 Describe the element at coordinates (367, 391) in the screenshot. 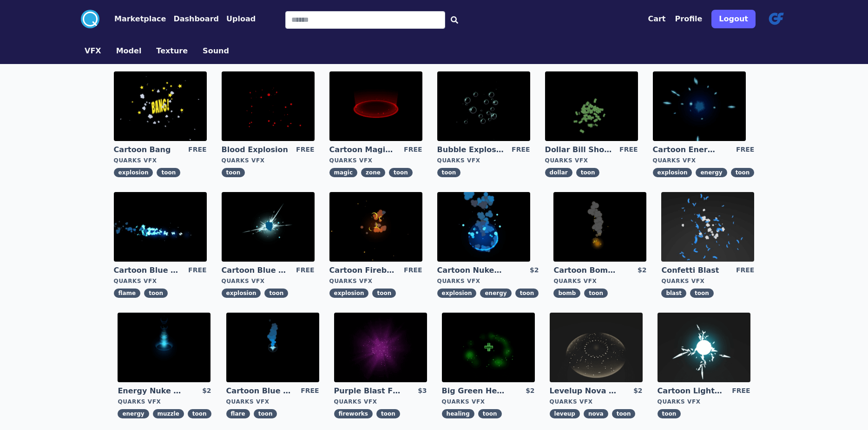

I see `a: Purple Blast Fireworks` at that location.